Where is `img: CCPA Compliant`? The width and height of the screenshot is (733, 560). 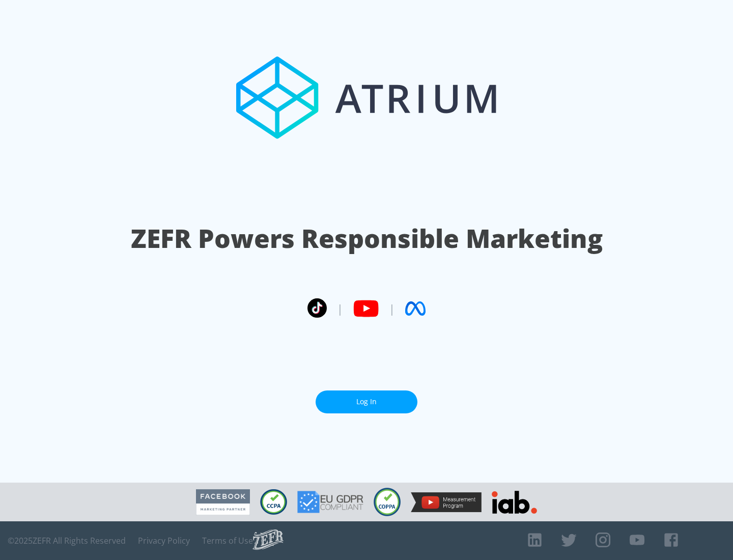 img: CCPA Compliant is located at coordinates (273, 502).